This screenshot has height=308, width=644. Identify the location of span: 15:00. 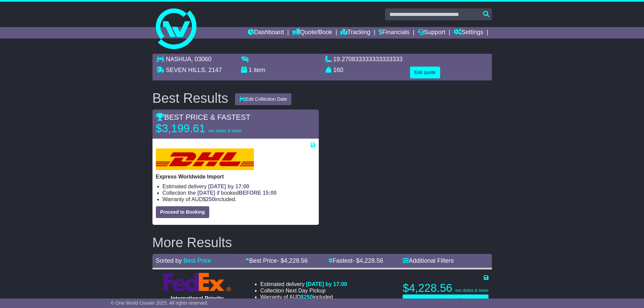
(269, 192).